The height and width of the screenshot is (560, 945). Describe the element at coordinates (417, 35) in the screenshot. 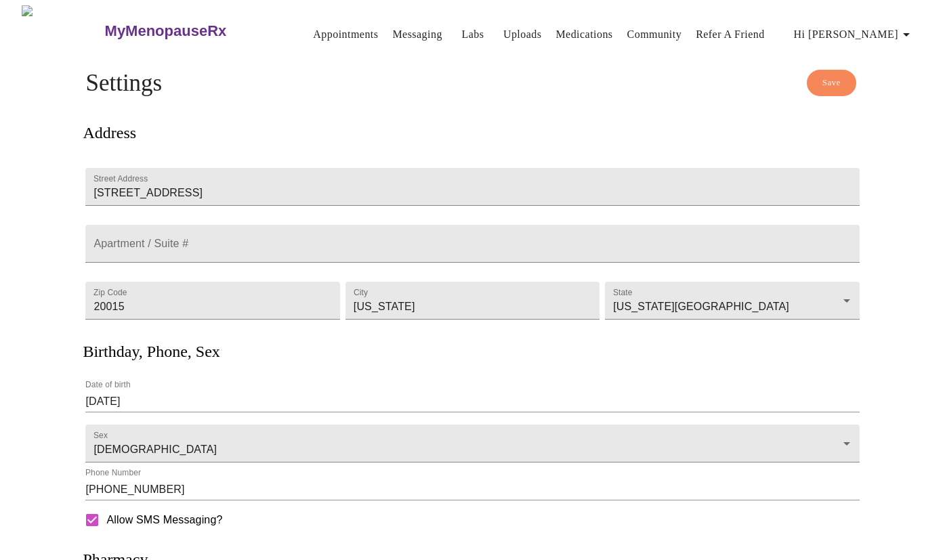

I see `button: Messaging` at that location.